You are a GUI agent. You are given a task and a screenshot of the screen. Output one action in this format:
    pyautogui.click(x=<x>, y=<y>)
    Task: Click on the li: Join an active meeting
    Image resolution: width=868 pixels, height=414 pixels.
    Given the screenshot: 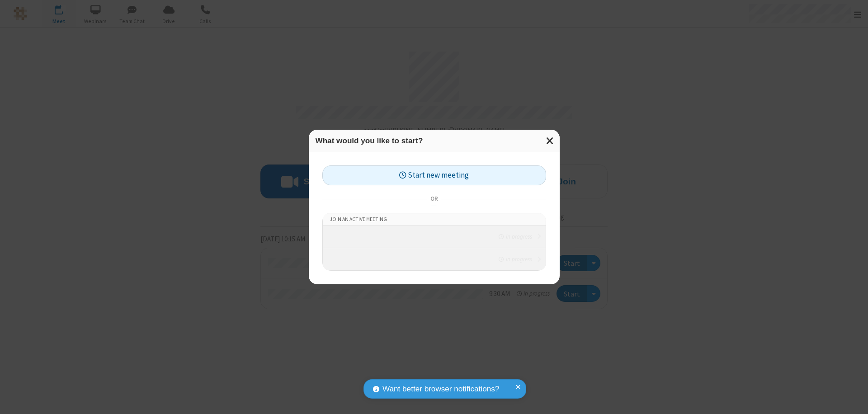 What is the action you would take?
    pyautogui.click(x=434, y=220)
    